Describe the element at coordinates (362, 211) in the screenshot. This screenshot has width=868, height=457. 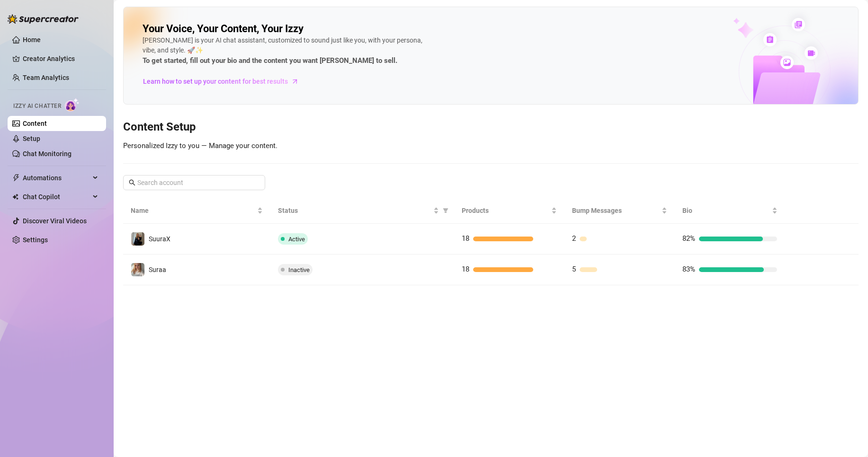
I see `th: Status` at that location.